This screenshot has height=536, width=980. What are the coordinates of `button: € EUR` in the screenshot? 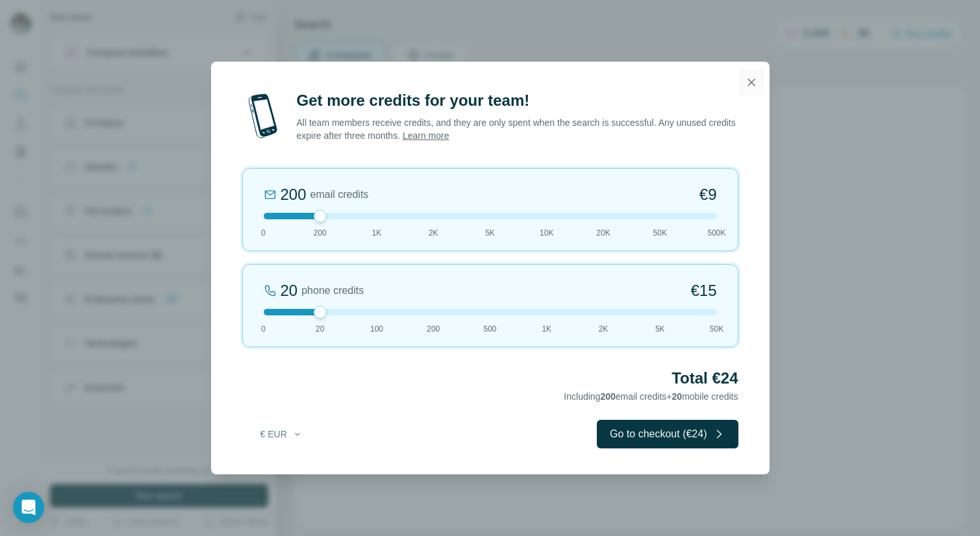 It's located at (281, 434).